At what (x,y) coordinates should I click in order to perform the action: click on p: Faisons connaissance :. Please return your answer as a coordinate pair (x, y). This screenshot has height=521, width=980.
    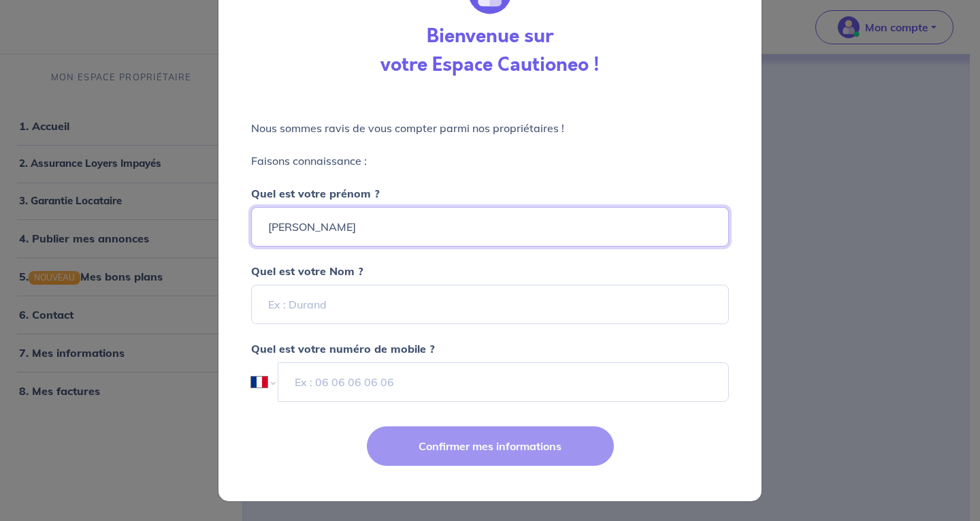
    Looking at the image, I should click on (490, 161).